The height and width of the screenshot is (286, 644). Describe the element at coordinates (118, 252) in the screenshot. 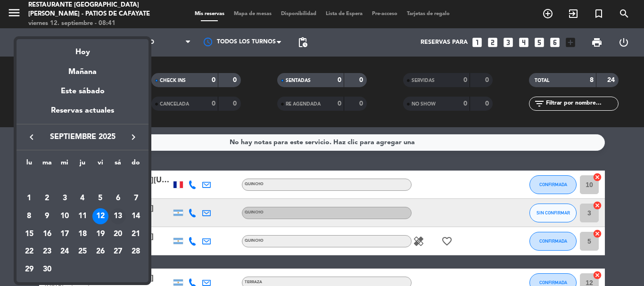

I see `td: 27 de septiembre de 2025` at that location.